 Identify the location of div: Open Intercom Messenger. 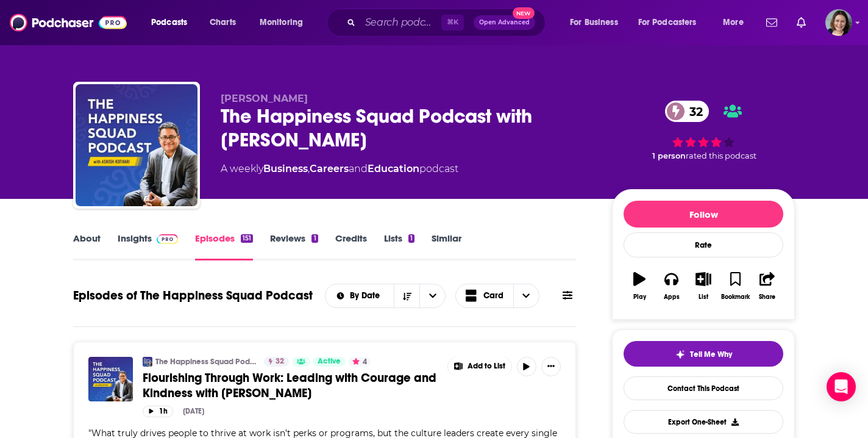
(841, 387).